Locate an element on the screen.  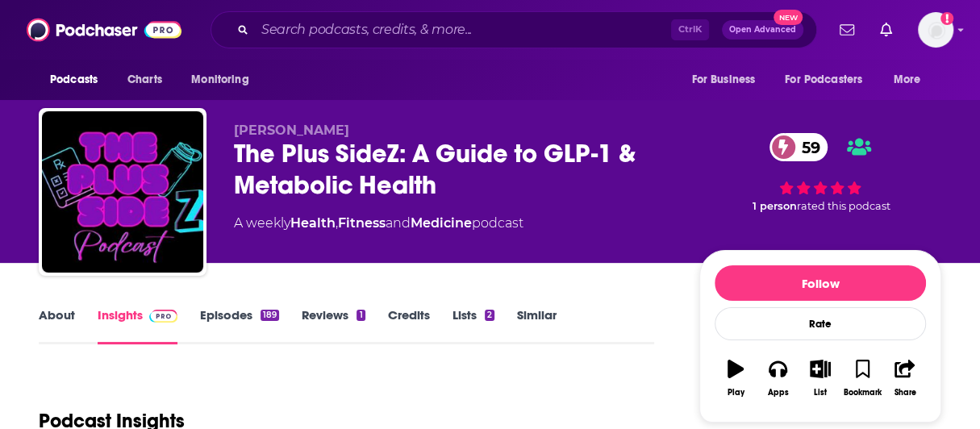
a: Credits is located at coordinates (409, 326).